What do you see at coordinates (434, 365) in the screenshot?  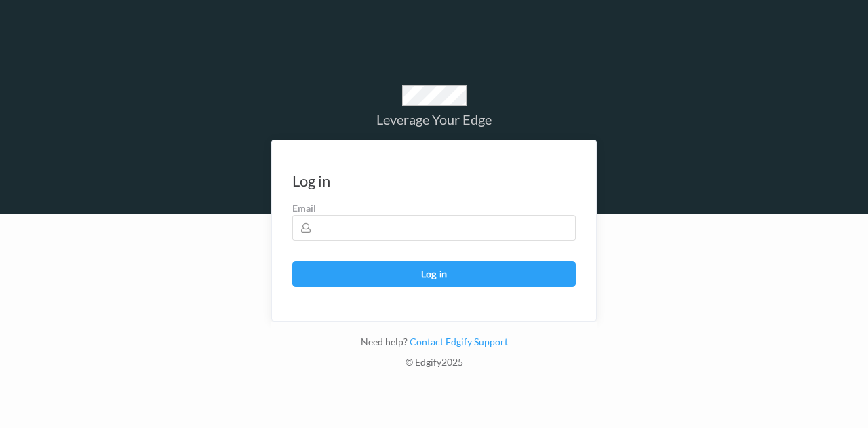 I see `div: © Edgify 2025` at bounding box center [434, 365].